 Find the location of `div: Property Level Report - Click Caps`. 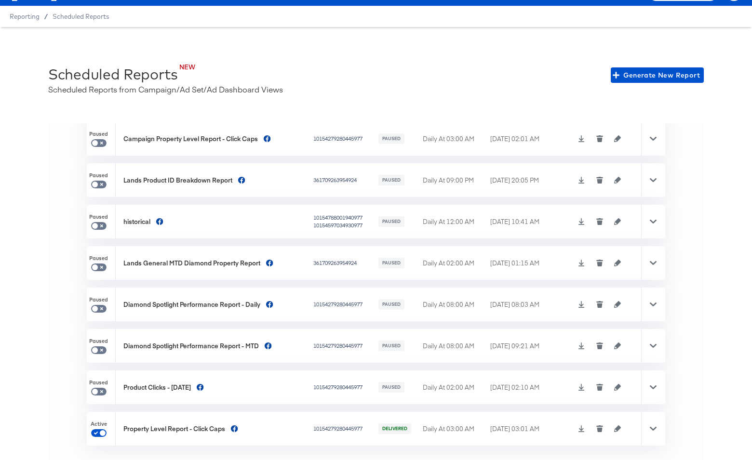

div: Property Level Report - Click Caps is located at coordinates (174, 429).